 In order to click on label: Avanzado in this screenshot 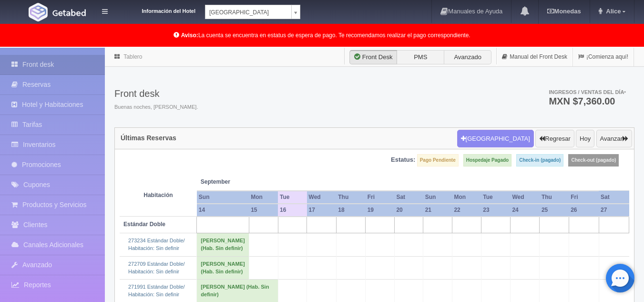, I will do `click(467, 58)`.